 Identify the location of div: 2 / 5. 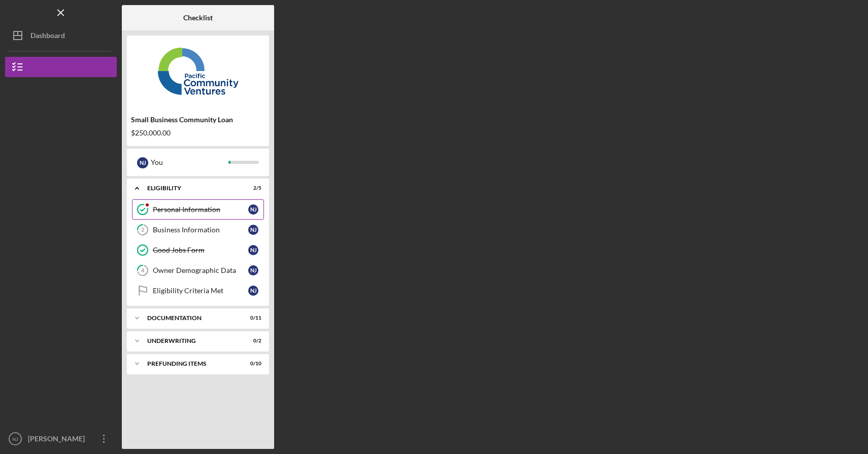
(252, 188).